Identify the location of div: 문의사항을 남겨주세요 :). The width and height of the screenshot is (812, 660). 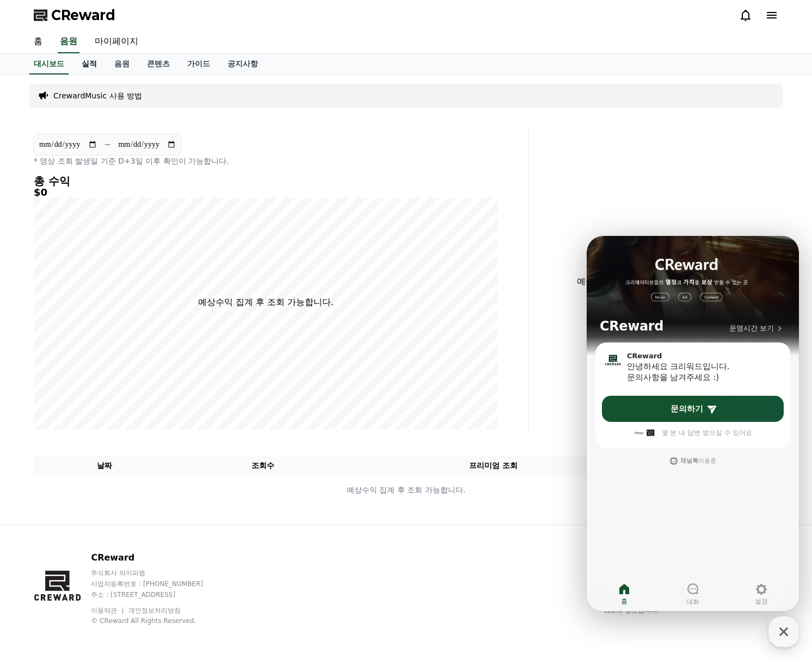
(108, 141).